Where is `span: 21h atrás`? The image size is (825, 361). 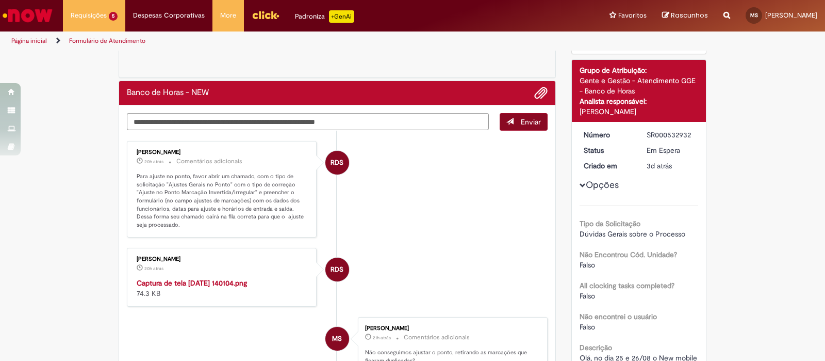 span: 21h atrás is located at coordinates (382, 337).